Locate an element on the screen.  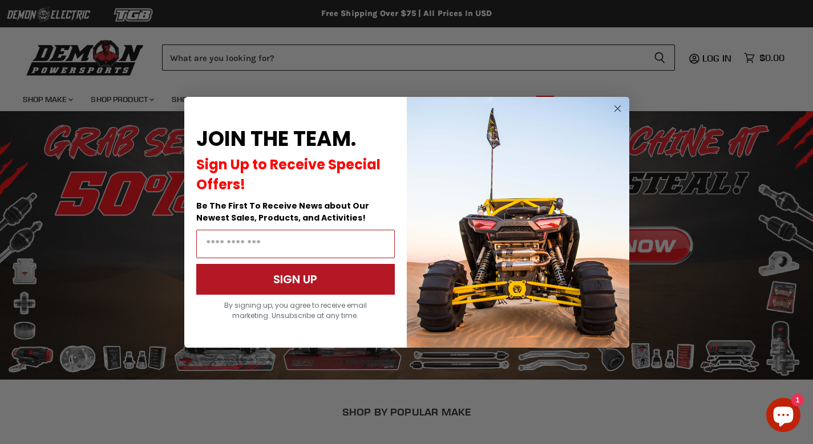
span: By signing up, you agree to receive email marketing. Unsubscribe at any time. is located at coordinates (295, 310).